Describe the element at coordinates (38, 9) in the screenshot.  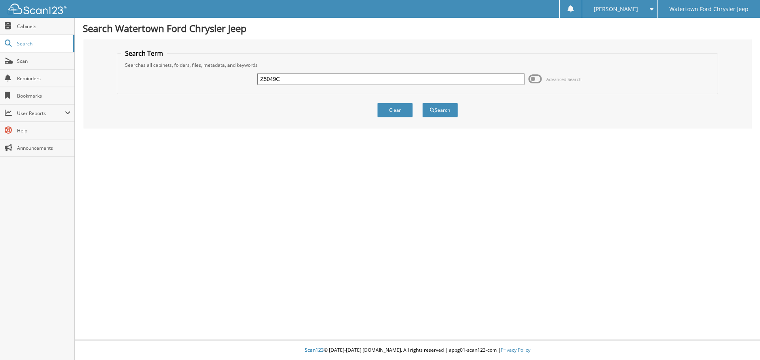
I see `img: scan123-logo-white.svg` at that location.